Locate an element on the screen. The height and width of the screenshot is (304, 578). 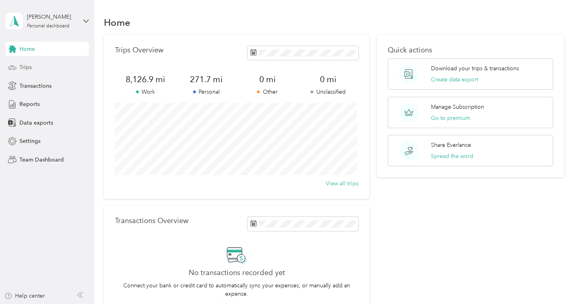
button: Go to premium is located at coordinates (450, 118).